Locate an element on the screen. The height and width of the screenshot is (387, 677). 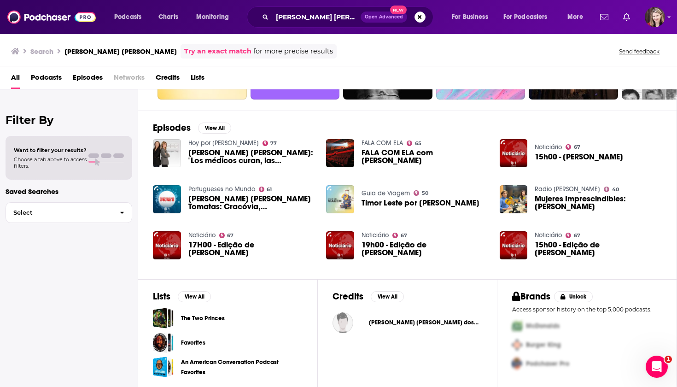
a: Try an exact match is located at coordinates (218, 51).